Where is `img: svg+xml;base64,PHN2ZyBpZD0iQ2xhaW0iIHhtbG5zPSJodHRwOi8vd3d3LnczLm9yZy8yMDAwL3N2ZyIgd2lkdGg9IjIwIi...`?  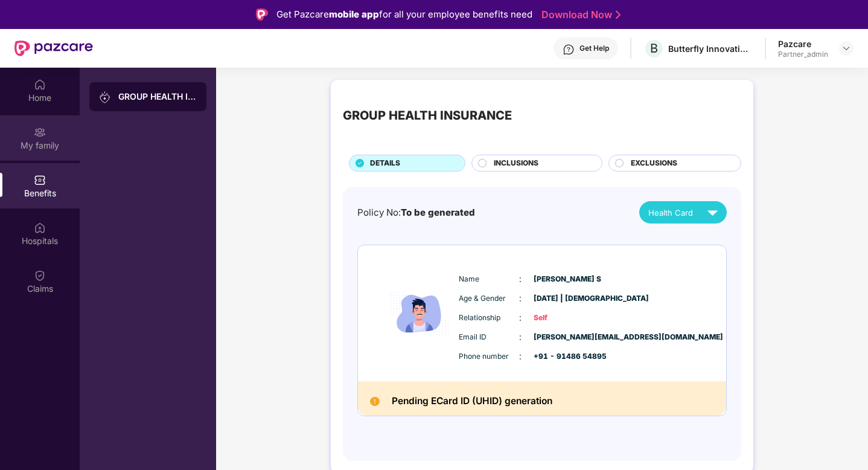 img: svg+xml;base64,PHN2ZyBpZD0iQ2xhaW0iIHhtbG5zPSJodHRwOi8vd3d3LnczLm9yZy8yMDAwL3N2ZyIgd2lkdGg9IjIwIi... is located at coordinates (40, 276).